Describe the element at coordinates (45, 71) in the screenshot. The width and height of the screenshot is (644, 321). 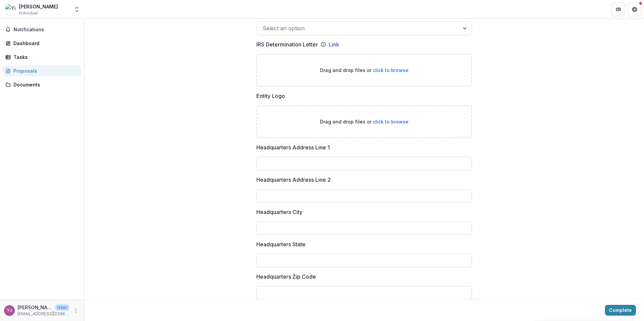
I see `div: Proposals` at that location.